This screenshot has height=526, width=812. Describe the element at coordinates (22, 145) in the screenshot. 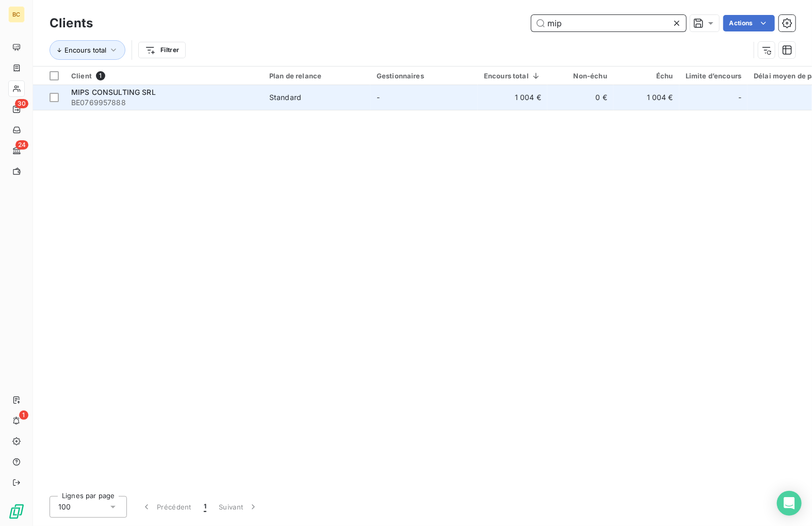

I see `span: 24` at that location.